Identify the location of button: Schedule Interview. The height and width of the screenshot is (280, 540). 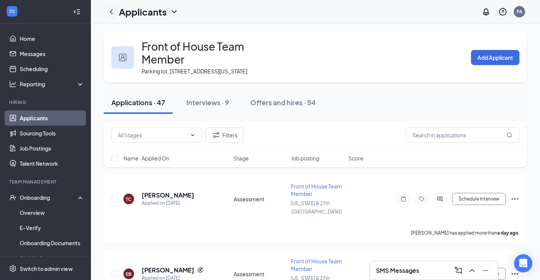
(479, 199).